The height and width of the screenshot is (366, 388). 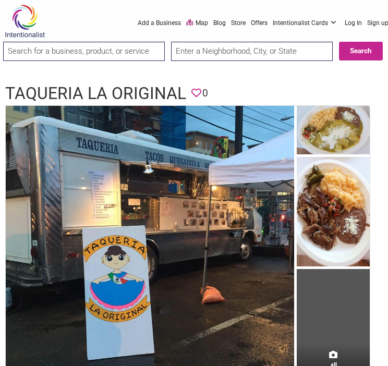 I want to click on a: Store, so click(x=238, y=23).